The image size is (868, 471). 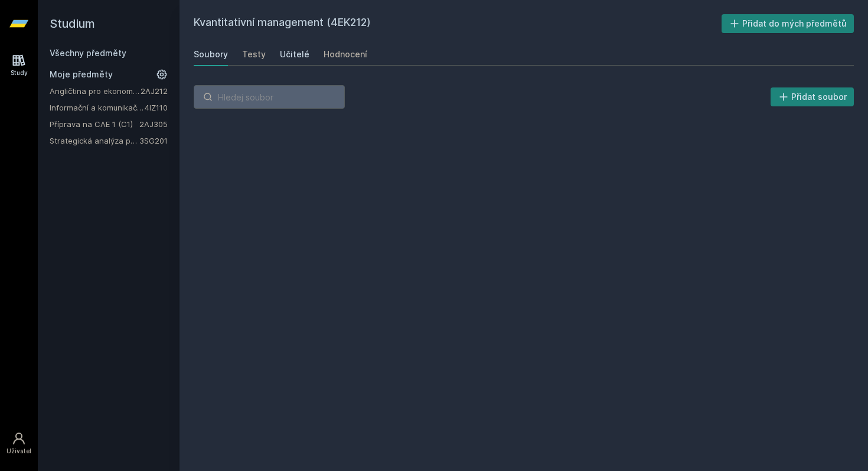 I want to click on div: Uživatel, so click(x=19, y=451).